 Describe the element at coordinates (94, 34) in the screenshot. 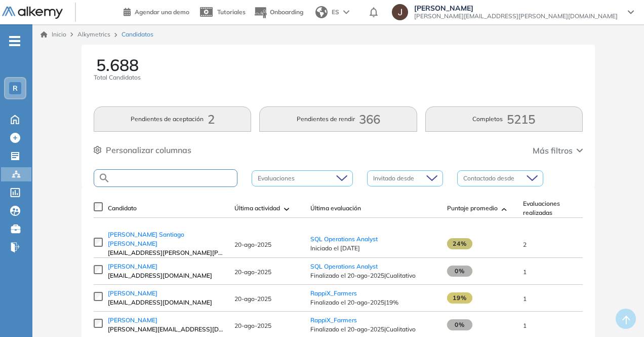

I see `span: Alkymetrics` at that location.